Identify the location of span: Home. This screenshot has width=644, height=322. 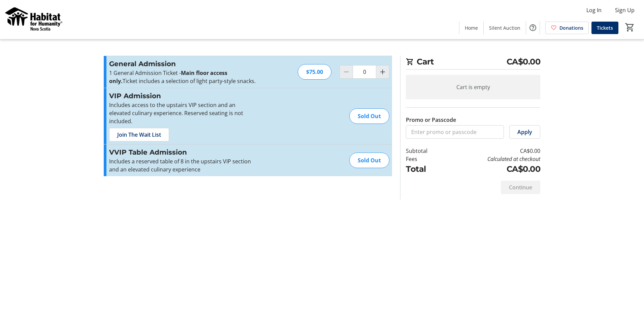
(472, 28).